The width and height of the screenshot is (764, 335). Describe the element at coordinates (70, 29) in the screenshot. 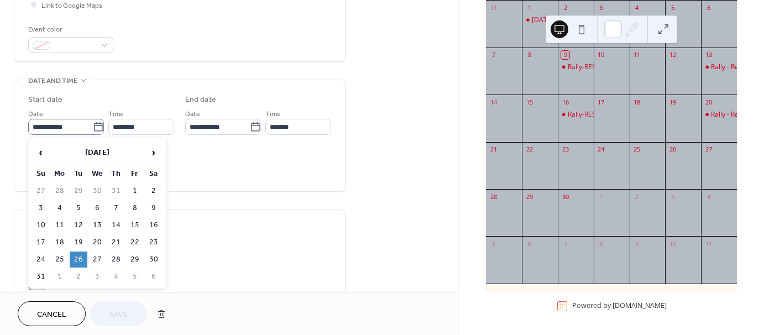

I see `div: Event color` at that location.